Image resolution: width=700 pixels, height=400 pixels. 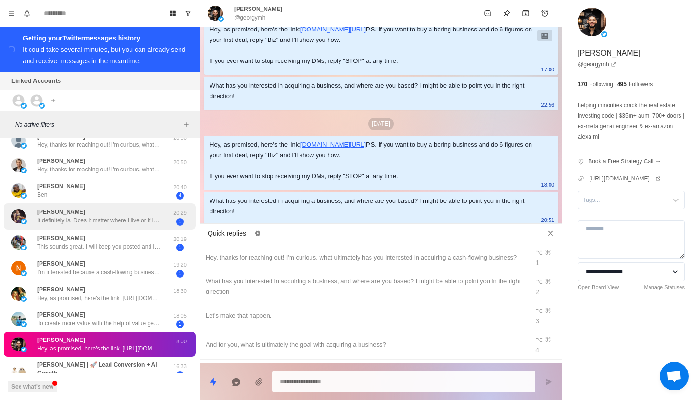 I want to click on div: Getting your Twitter messages history, so click(x=105, y=38).